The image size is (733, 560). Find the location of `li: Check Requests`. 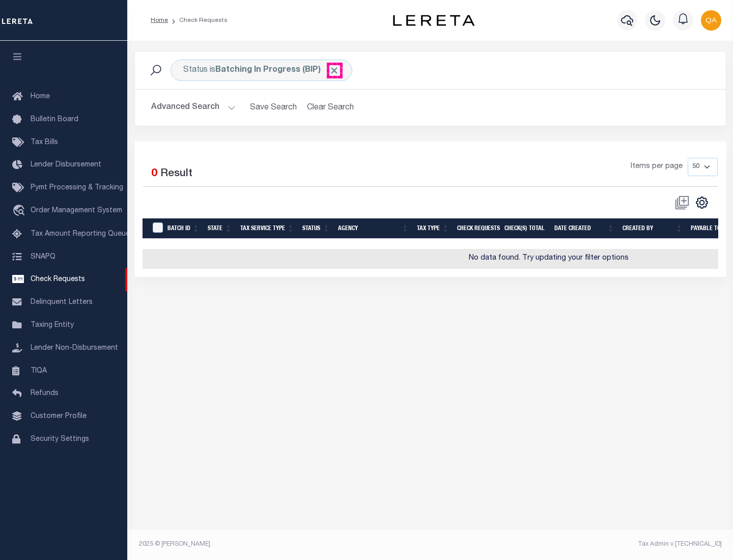

li: Check Requests is located at coordinates (198, 20).